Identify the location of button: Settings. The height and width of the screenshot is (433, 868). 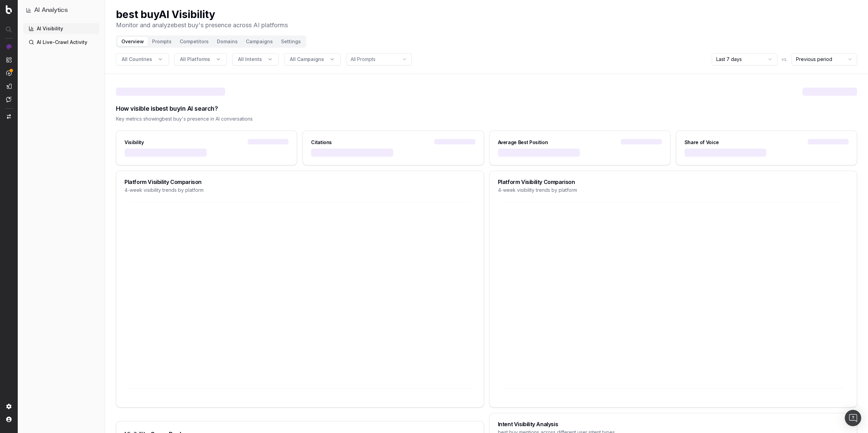
(291, 42).